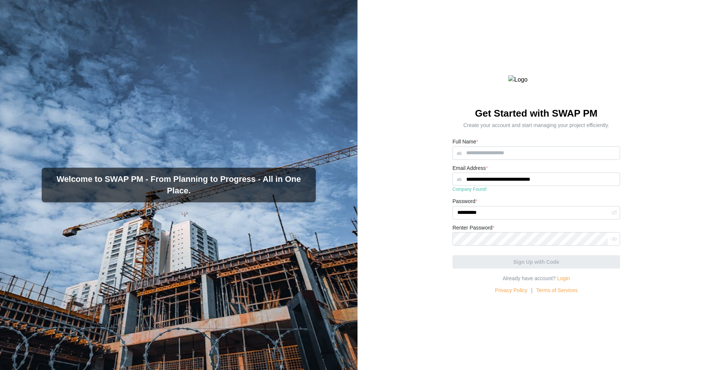  Describe the element at coordinates (536, 279) in the screenshot. I see `div: Already have account?` at that location.